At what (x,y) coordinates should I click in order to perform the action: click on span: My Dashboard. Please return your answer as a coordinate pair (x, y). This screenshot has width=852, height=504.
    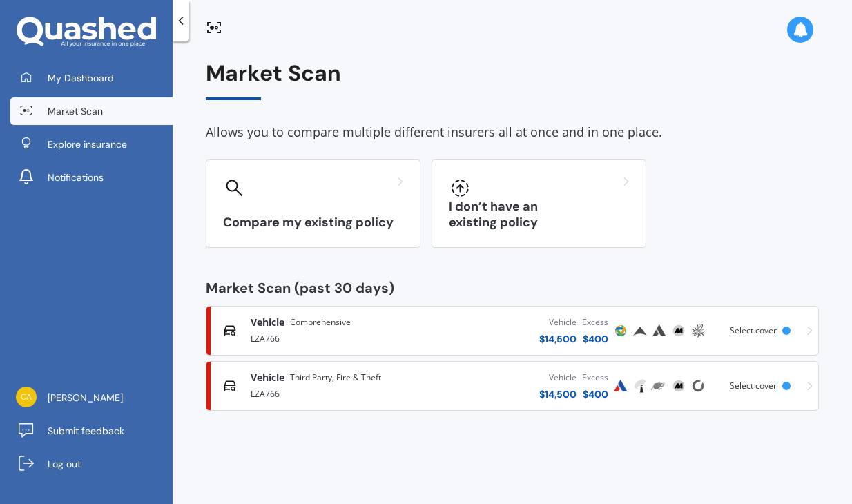
    Looking at the image, I should click on (81, 78).